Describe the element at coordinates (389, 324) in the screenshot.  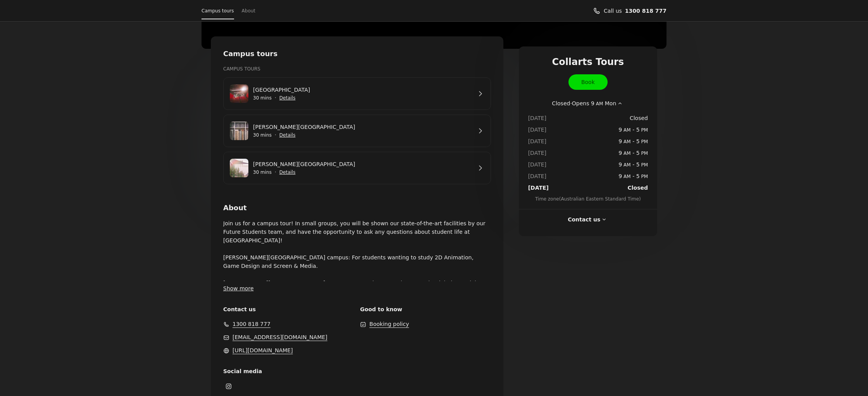
I see `span: Booking policy` at that location.